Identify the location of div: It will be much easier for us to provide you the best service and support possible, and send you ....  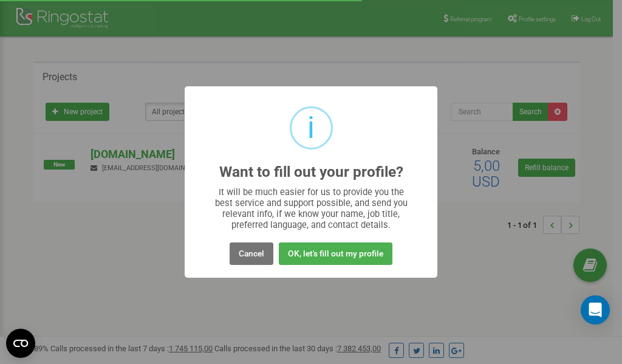
(311, 208).